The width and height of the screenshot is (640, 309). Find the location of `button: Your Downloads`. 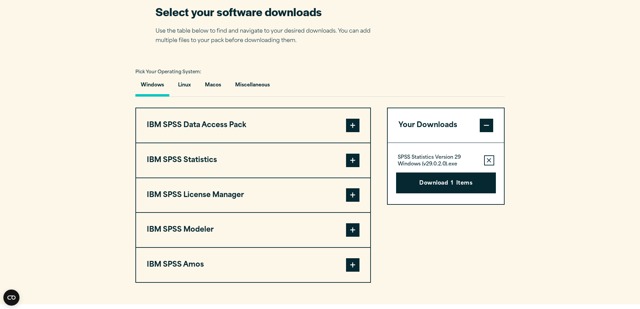

button: Your Downloads is located at coordinates (446, 125).